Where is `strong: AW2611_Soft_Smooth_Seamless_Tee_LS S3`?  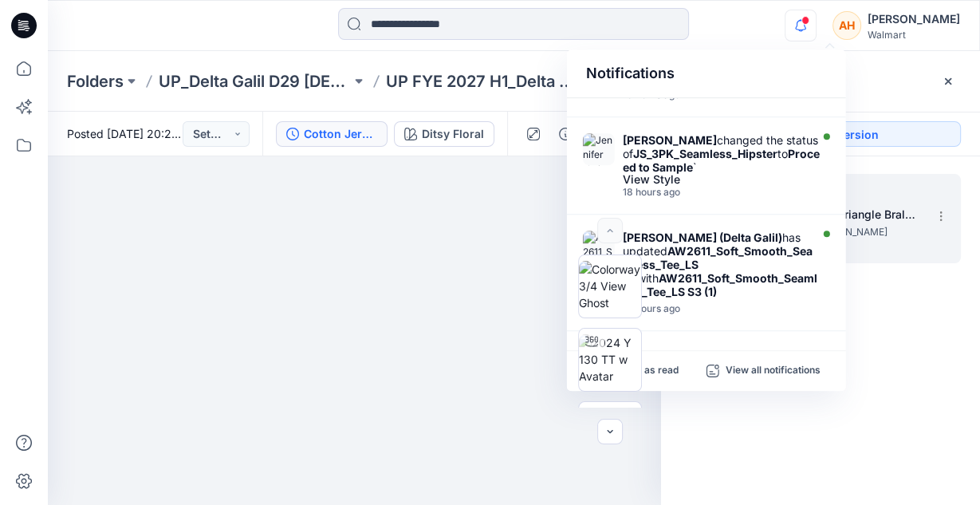
strong: AW2611_Soft_Smooth_Seamless_Tee_LS S3 is located at coordinates (718, 264).